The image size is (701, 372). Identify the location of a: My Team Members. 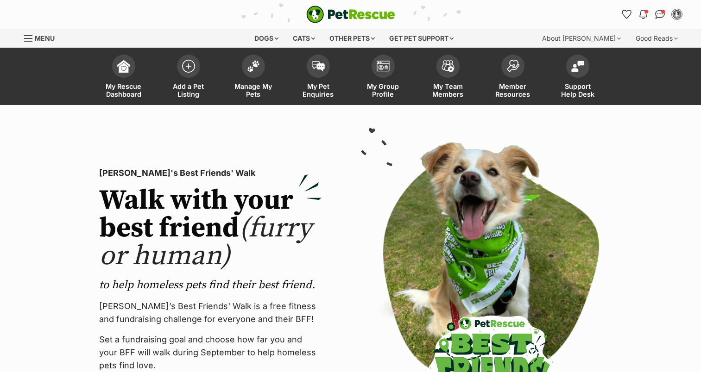
(448, 77).